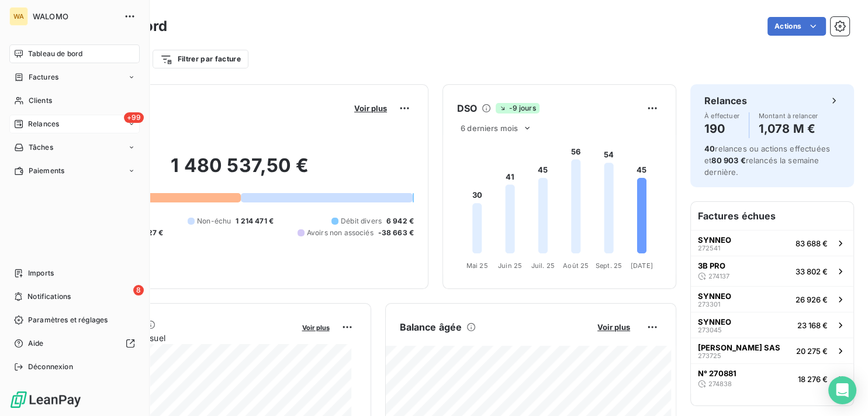 This screenshot has height=416, width=868. What do you see at coordinates (214, 221) in the screenshot?
I see `span: Non-échu` at bounding box center [214, 221].